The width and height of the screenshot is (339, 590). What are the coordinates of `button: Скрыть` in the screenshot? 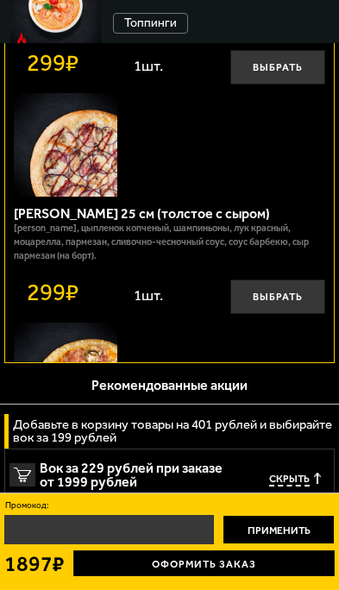 It's located at (295, 479).